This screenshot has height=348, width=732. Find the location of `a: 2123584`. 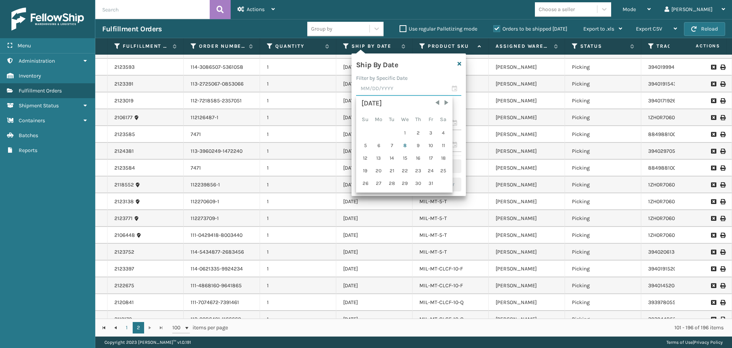

a: 2123584 is located at coordinates (125, 168).